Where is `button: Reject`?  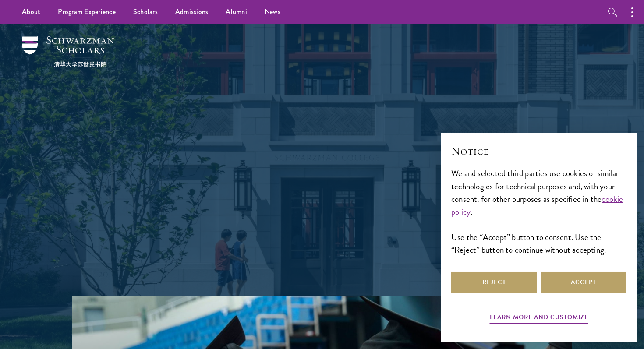 button: Reject is located at coordinates (494, 283).